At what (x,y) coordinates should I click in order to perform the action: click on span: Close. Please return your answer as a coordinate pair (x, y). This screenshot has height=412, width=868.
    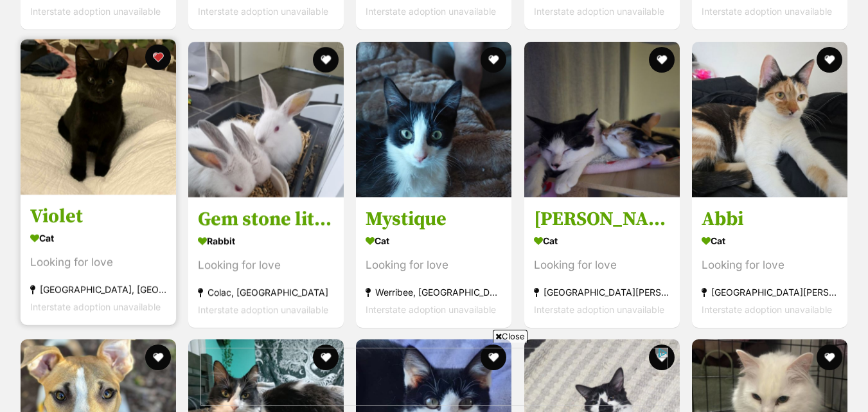
    Looking at the image, I should click on (511, 337).